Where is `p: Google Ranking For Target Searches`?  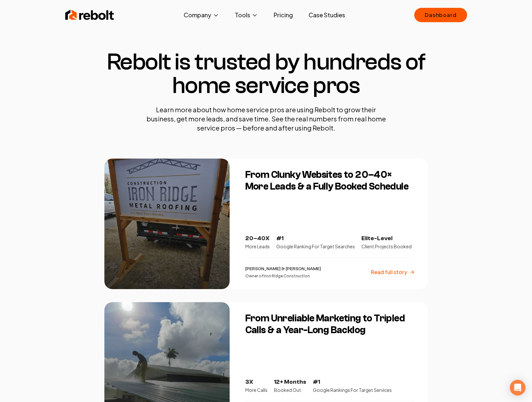 p: Google Ranking For Target Searches is located at coordinates (316, 246).